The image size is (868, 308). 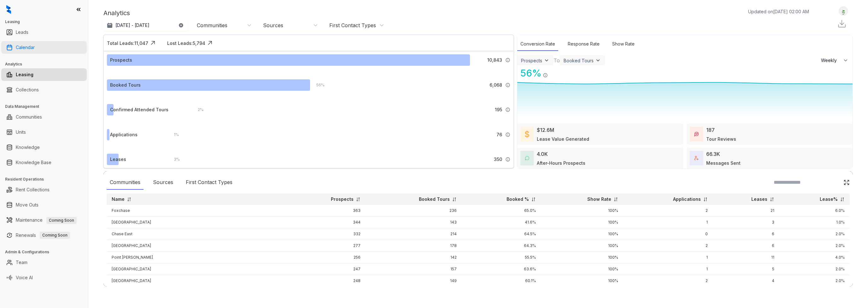 I want to click on div: 2 %, so click(x=198, y=110).